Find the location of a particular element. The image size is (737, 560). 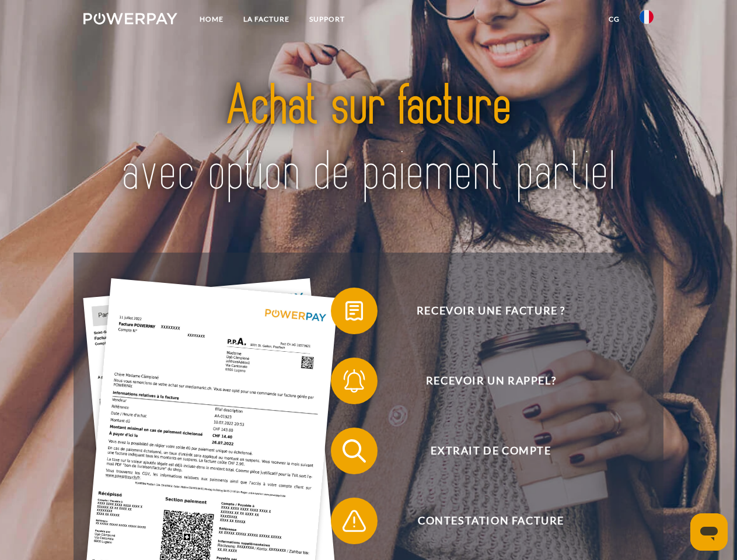

span: Extrait de compte is located at coordinates (491, 451).